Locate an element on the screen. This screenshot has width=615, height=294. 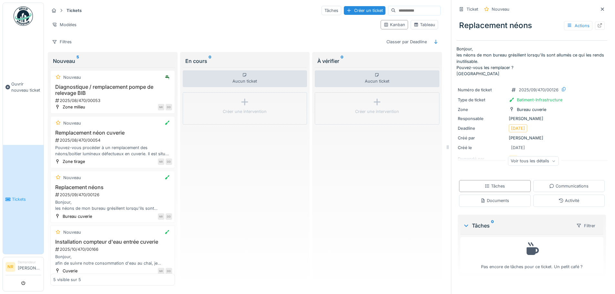
span: Tickets is located at coordinates (26, 199).